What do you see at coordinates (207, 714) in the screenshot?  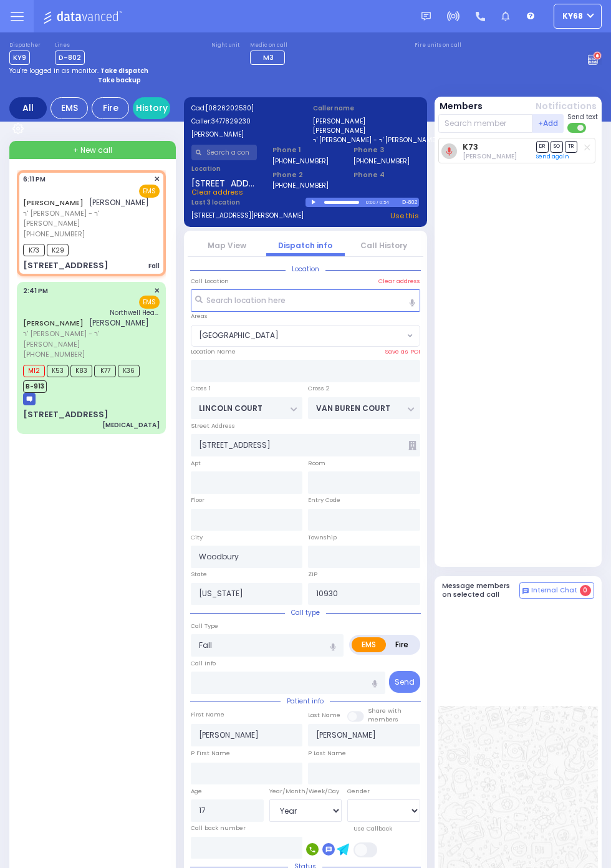 I see `label: First Name` at bounding box center [207, 714].